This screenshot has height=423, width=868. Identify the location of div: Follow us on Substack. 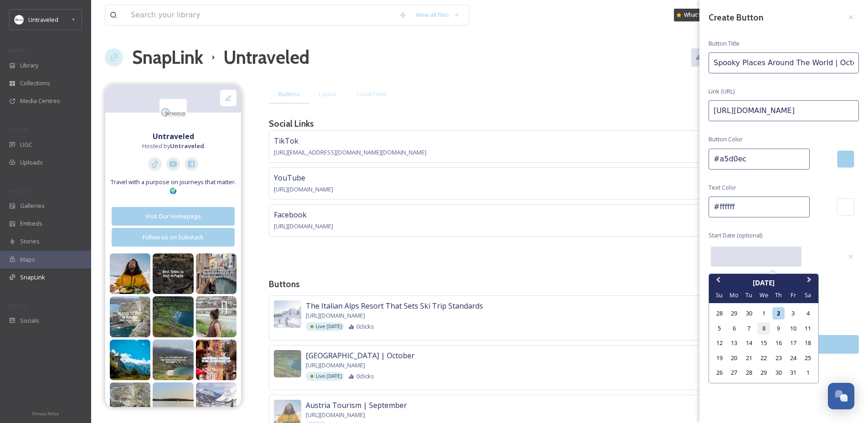
(173, 237).